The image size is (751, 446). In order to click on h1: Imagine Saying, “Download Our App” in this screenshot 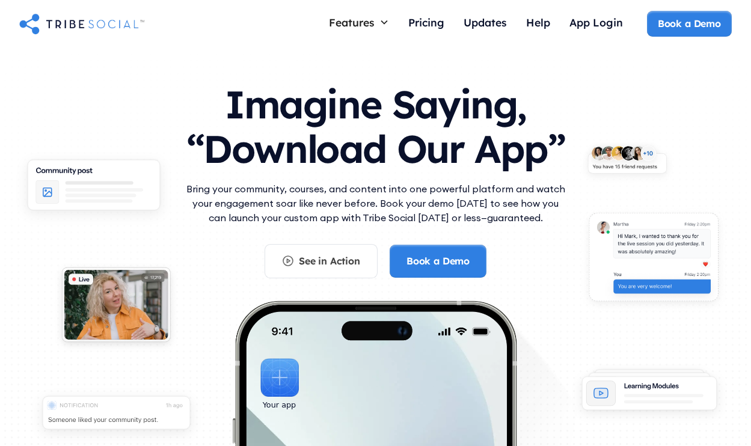, I will do `click(376, 123)`.